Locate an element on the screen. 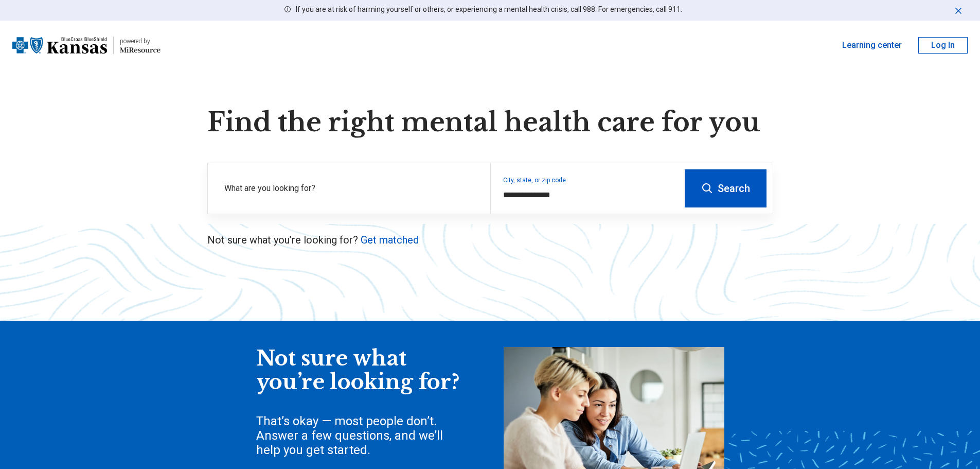 The height and width of the screenshot is (469, 980). a: Learning center is located at coordinates (872, 45).